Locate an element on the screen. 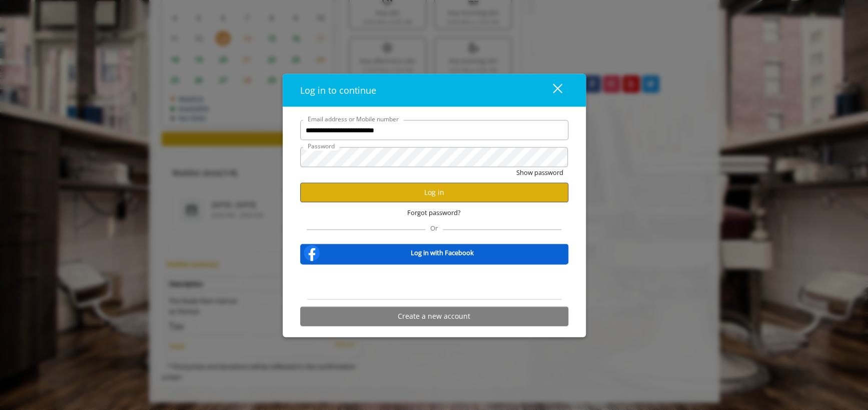 The height and width of the screenshot is (410, 868). button: Create a new account is located at coordinates (434, 315).